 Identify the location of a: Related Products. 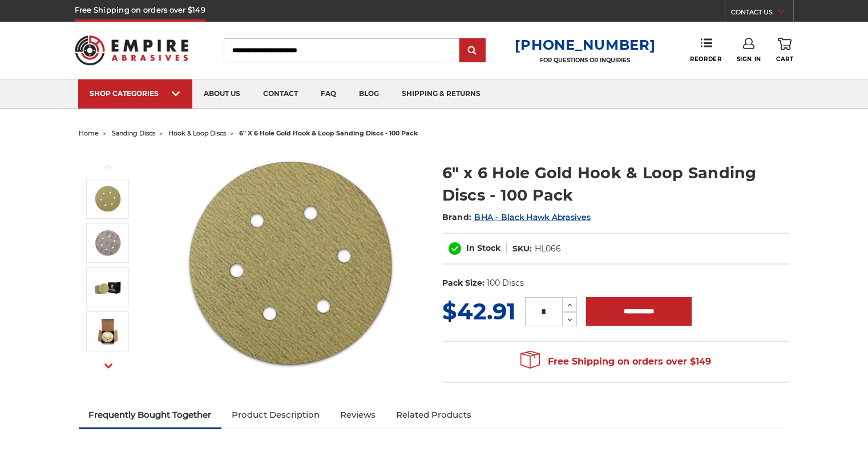
(434, 415).